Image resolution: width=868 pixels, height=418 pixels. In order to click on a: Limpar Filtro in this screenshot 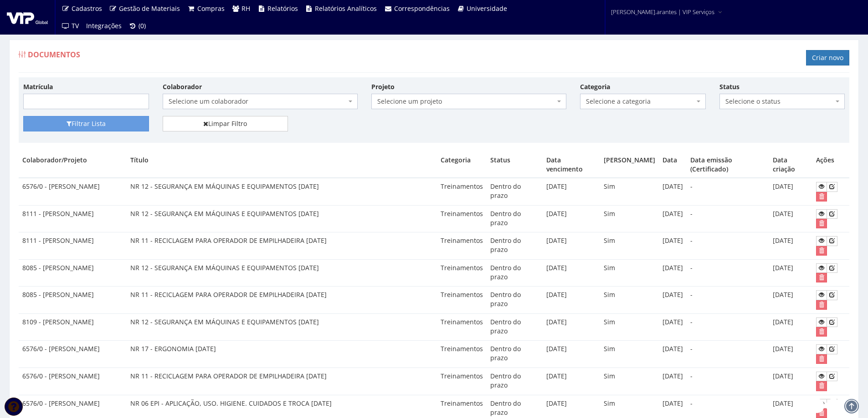, I will do `click(226, 124)`.